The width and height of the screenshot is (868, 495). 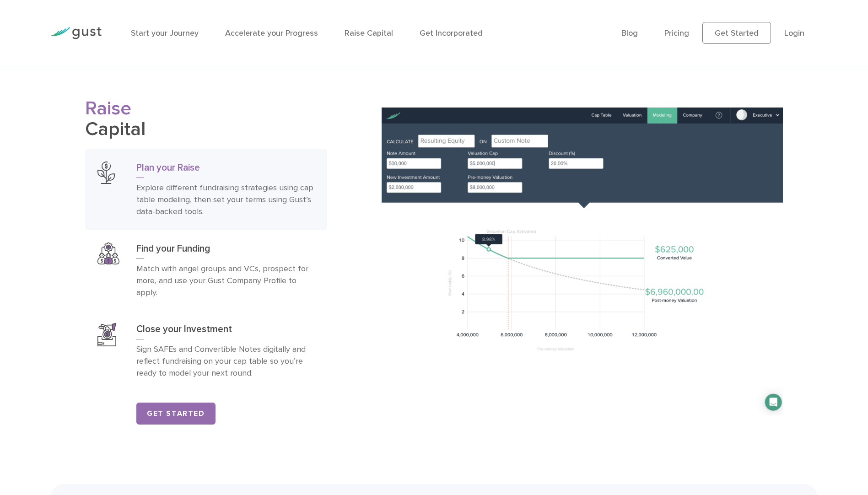 I want to click on h3: Plan your Raise, so click(x=225, y=170).